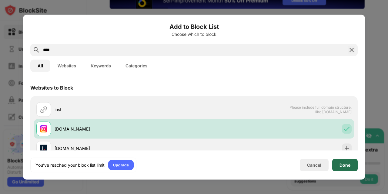 Image resolution: width=388 pixels, height=194 pixels. Describe the element at coordinates (124, 109) in the screenshot. I see `div: inst` at that location.